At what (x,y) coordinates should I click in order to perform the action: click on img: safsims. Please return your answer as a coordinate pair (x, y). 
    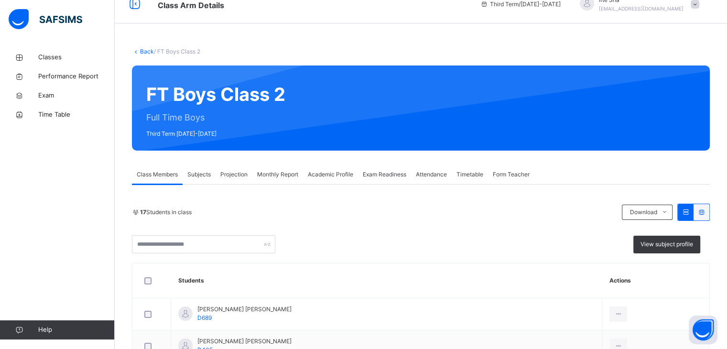
    Looking at the image, I should click on (45, 19).